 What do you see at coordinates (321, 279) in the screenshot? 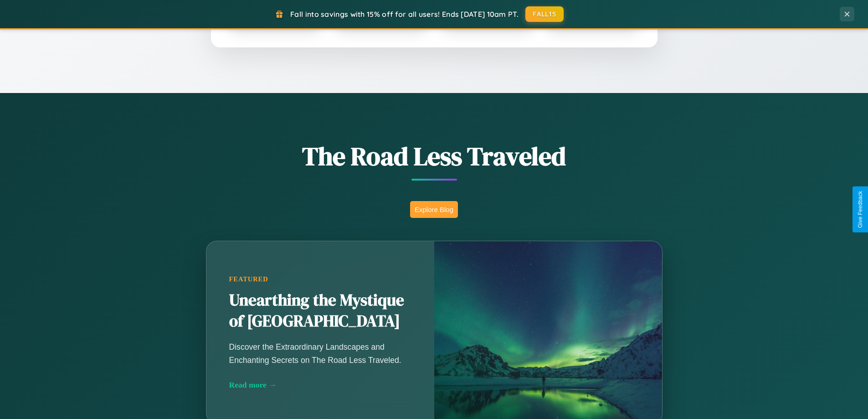
I see `div: Featured` at bounding box center [321, 279].